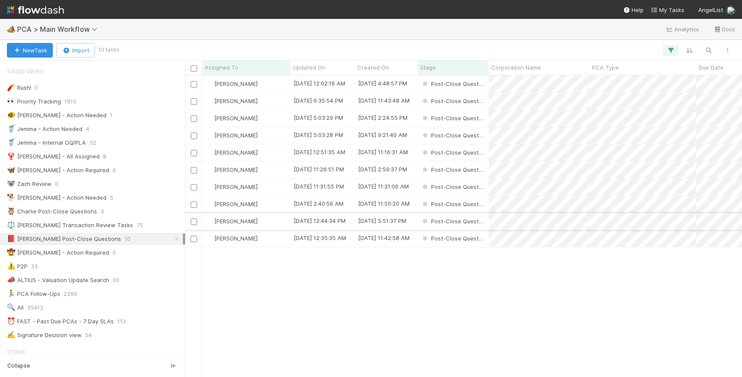 This screenshot has height=377, width=742. Describe the element at coordinates (116, 280) in the screenshot. I see `span: 90` at that location.